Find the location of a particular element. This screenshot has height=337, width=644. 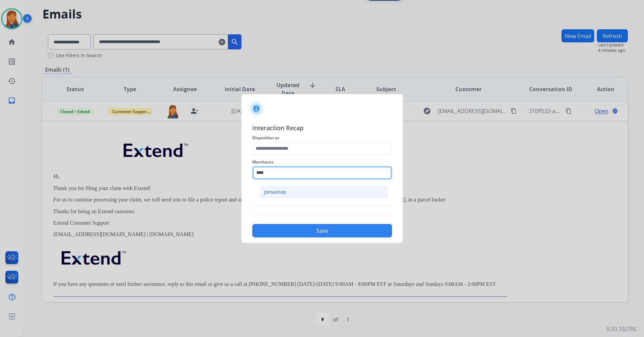

div: Jomashop is located at coordinates (275, 192).